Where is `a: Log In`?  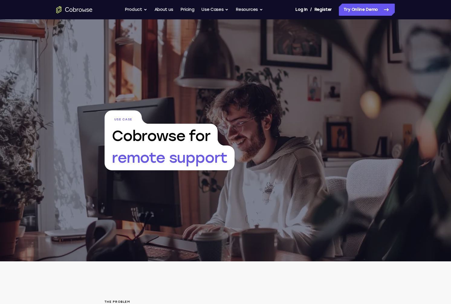 a: Log In is located at coordinates (302, 10).